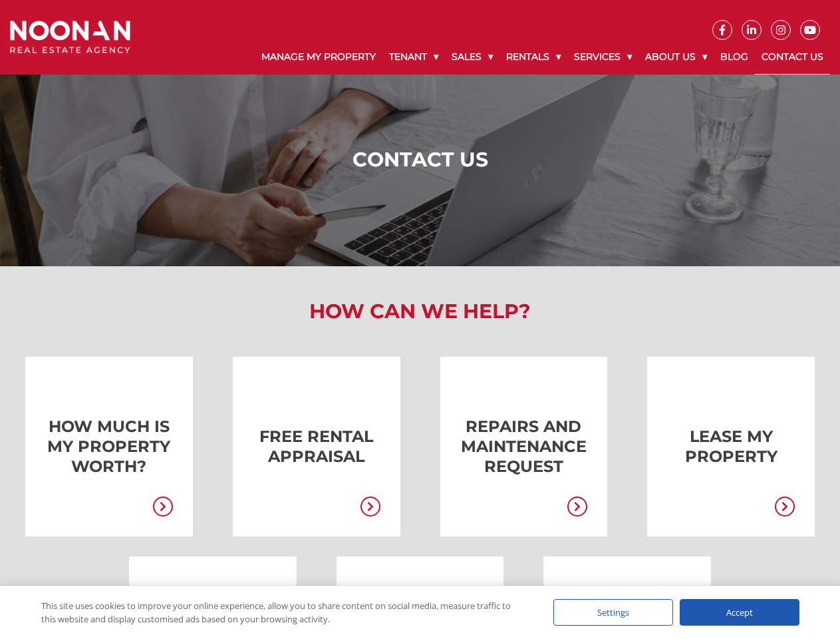 The image size is (840, 639). What do you see at coordinates (284, 612) in the screenshot?
I see `div: This site uses cookies to improve your online experience, allow you to share content on social me...` at bounding box center [284, 612].